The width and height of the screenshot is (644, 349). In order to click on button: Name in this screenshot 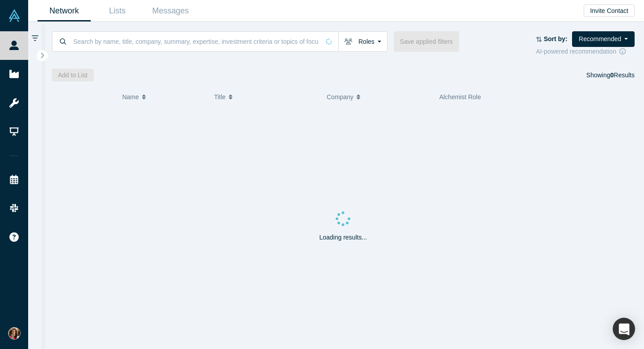, I will do `click(163, 97)`.